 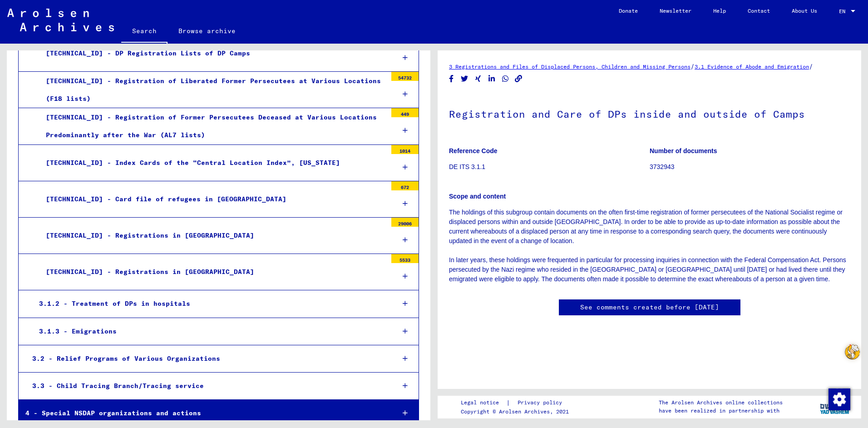 What do you see at coordinates (542, 402) in the screenshot?
I see `a: Privacy policy` at bounding box center [542, 402].